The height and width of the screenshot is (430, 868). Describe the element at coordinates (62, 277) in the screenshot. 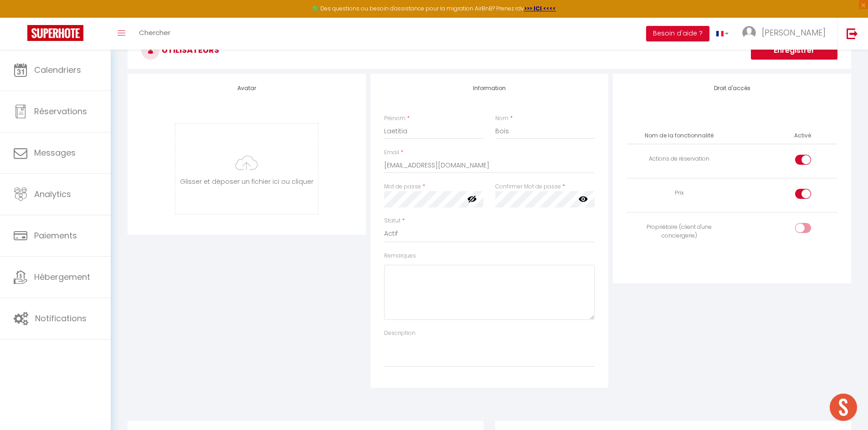

I see `span: Hébergement` at that location.